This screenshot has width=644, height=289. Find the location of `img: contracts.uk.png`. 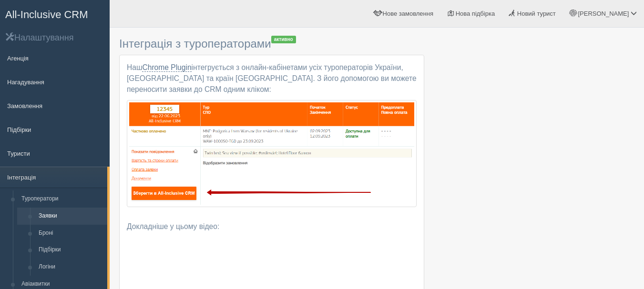

img: contracts.uk.png is located at coordinates (272, 154).